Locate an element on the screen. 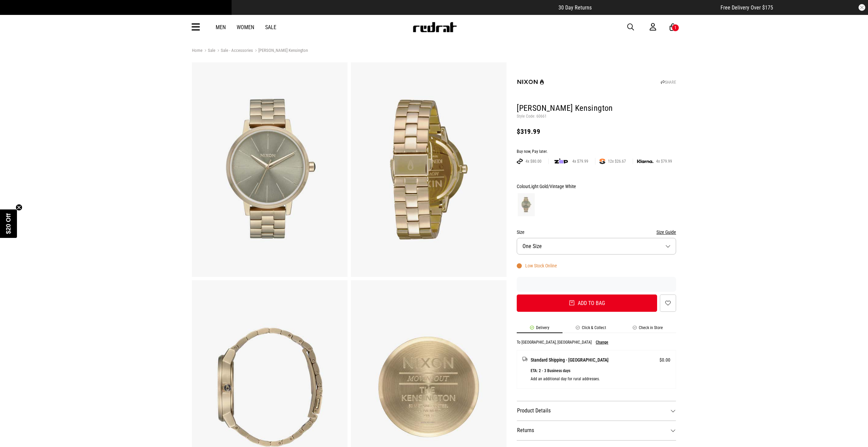 This screenshot has width=868, height=447. span: $20 Off is located at coordinates (8, 223).